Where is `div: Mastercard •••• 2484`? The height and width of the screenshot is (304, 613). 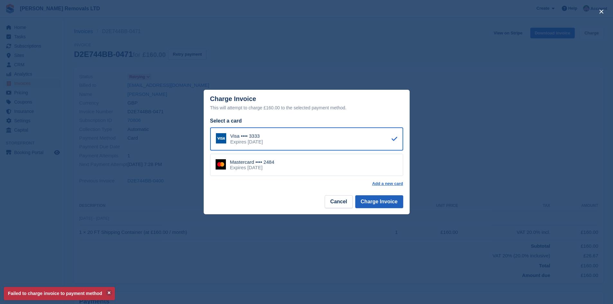 div: Mastercard •••• 2484 is located at coordinates (252, 162).